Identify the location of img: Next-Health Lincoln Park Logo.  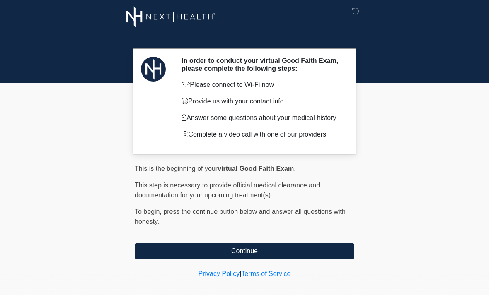
(171, 17).